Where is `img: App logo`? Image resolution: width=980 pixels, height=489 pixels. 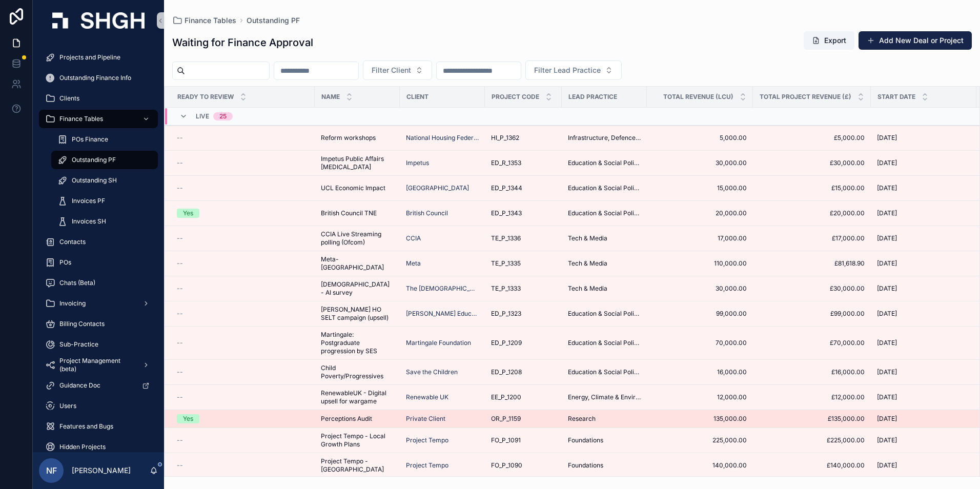
img: App logo is located at coordinates (99, 20).